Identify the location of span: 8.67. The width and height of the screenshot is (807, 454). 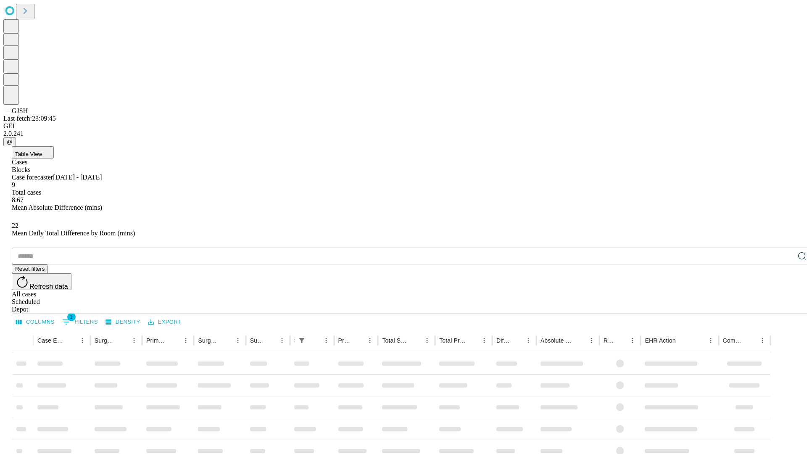
(18, 200).